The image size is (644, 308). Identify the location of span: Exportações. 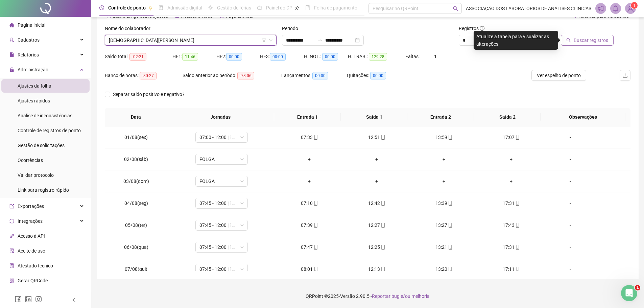
(31, 206).